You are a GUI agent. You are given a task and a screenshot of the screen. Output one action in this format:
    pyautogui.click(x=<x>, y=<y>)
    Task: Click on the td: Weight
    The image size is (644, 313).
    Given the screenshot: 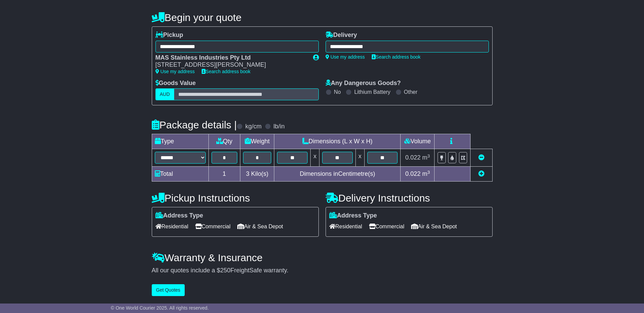 What is the action you would take?
    pyautogui.click(x=257, y=142)
    